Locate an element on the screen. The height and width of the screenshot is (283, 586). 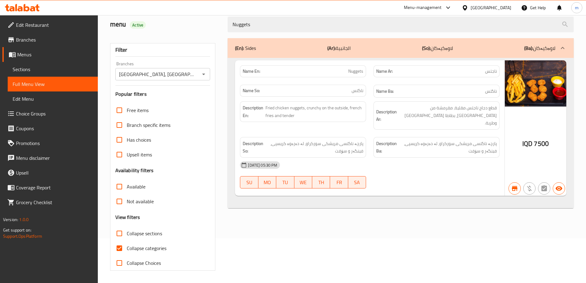
h3: Popular filters is located at coordinates (163, 94).